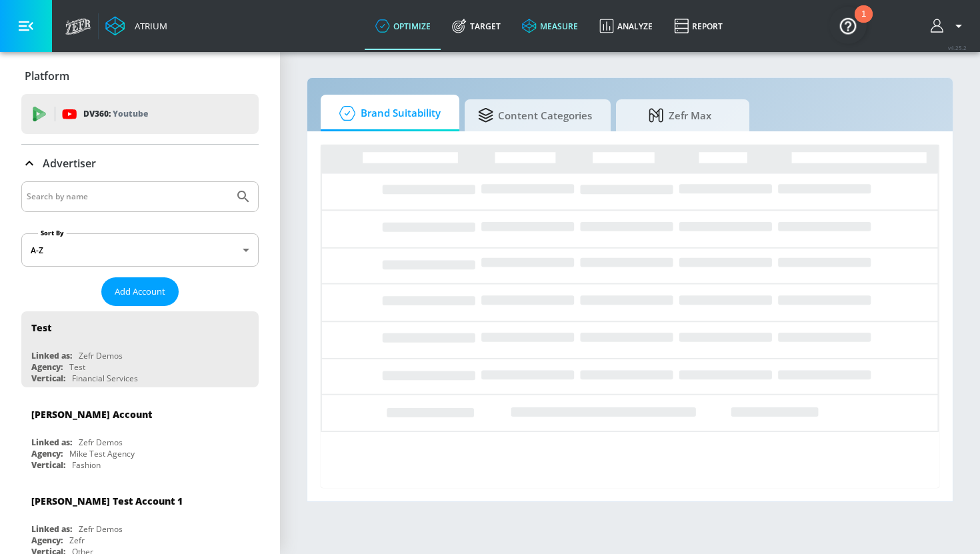 The width and height of the screenshot is (980, 554). I want to click on p: Youtube, so click(130, 114).